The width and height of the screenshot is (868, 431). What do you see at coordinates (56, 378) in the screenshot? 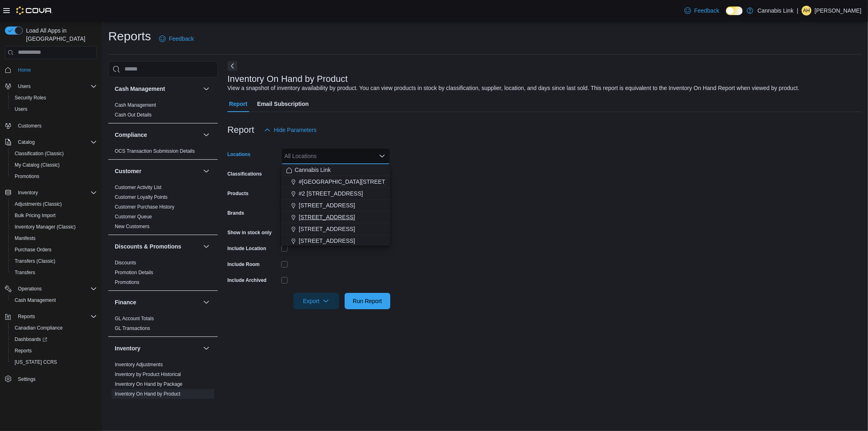
I see `span: Settings` at bounding box center [56, 378].